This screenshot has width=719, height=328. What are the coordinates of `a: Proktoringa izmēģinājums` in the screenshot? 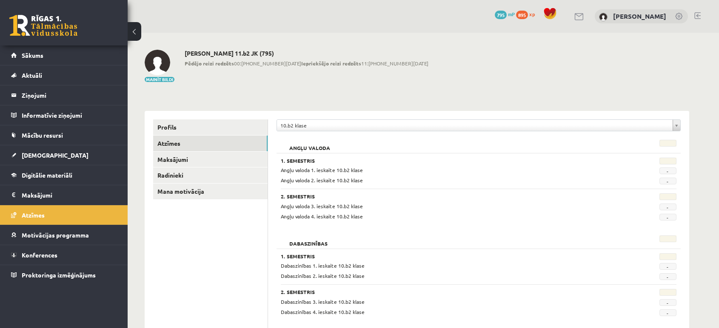 It's located at (64, 275).